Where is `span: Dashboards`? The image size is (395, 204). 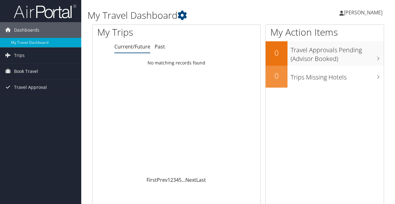 span: Dashboards is located at coordinates (27, 30).